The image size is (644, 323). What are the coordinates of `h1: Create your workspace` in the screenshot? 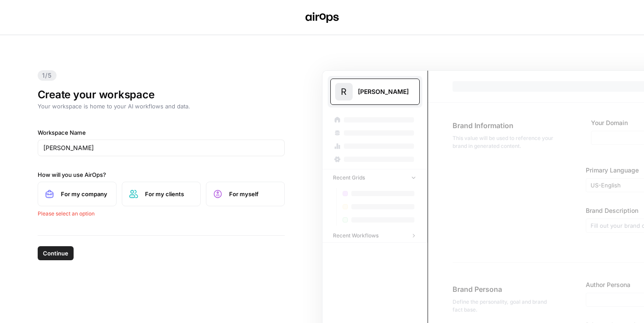 It's located at (161, 95).